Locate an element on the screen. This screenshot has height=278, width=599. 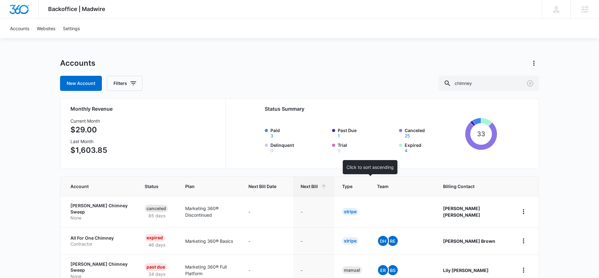
p: Marketing 360® Full Platform is located at coordinates (209, 270).